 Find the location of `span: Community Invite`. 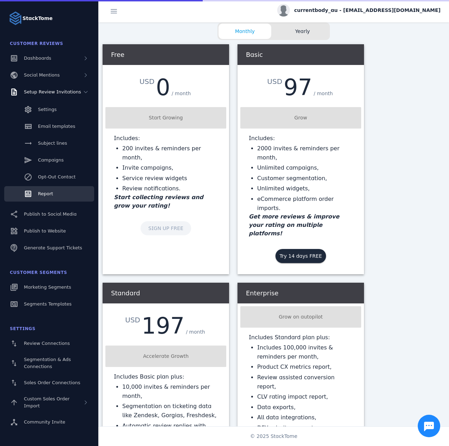

span: Community Invite is located at coordinates (45, 422).